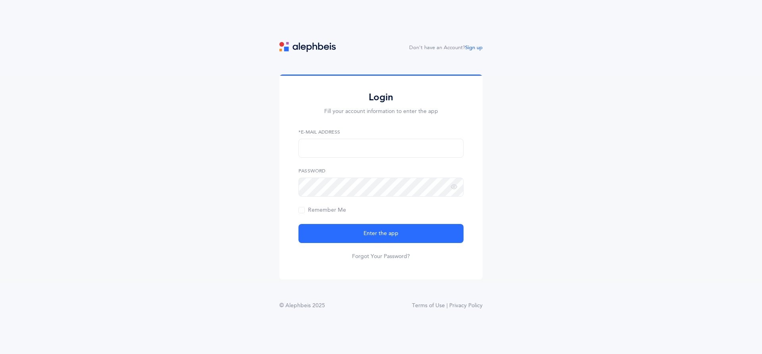 This screenshot has width=762, height=354. What do you see at coordinates (381, 111) in the screenshot?
I see `p: Fill your account information to enter the app` at bounding box center [381, 111].